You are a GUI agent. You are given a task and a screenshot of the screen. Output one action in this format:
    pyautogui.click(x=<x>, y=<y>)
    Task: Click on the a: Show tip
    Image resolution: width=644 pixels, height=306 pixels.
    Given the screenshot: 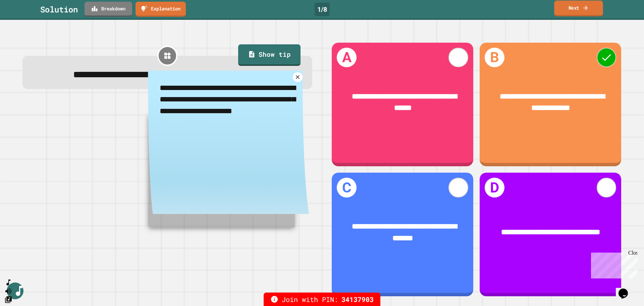 What is the action you would take?
    pyautogui.click(x=270, y=55)
    